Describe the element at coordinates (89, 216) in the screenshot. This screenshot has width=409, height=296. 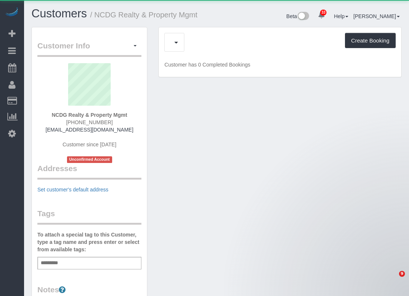
I see `legend: Tags` at that location.